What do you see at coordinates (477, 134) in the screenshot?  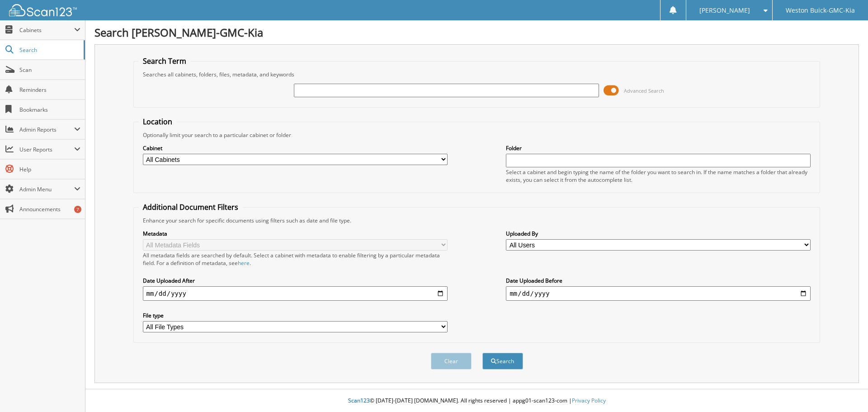 I see `div: Optionally limit your search to a particular cabinet or folder` at bounding box center [477, 134].